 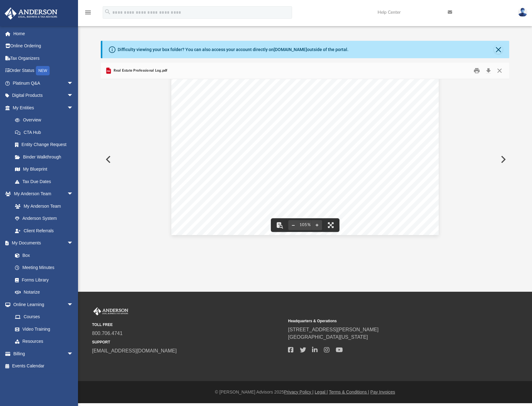 What do you see at coordinates (383, 321) in the screenshot?
I see `small: Headquarters & Operations` at bounding box center [383, 321].